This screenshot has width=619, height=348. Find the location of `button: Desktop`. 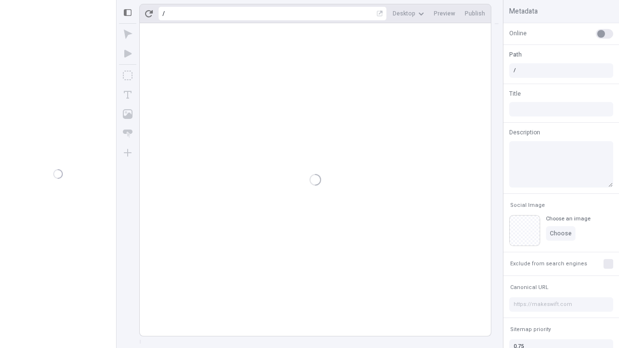

button: Desktop is located at coordinates (408, 14).